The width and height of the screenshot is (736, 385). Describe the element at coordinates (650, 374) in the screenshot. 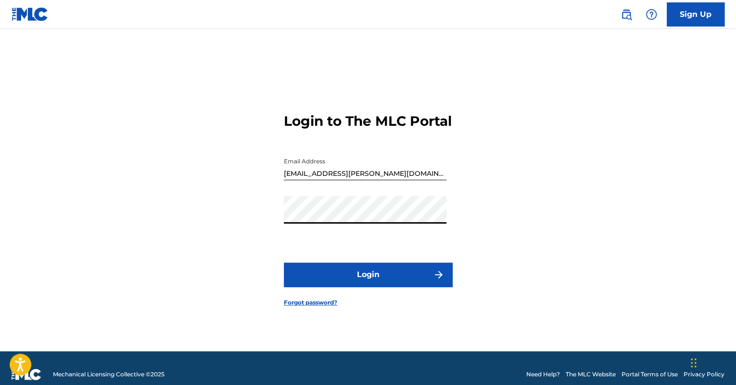

I see `a: Portal Terms of Use` at that location.